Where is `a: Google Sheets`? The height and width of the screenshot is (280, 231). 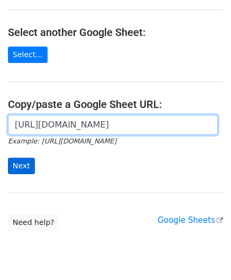
a: Google Sheets is located at coordinates (191, 220).